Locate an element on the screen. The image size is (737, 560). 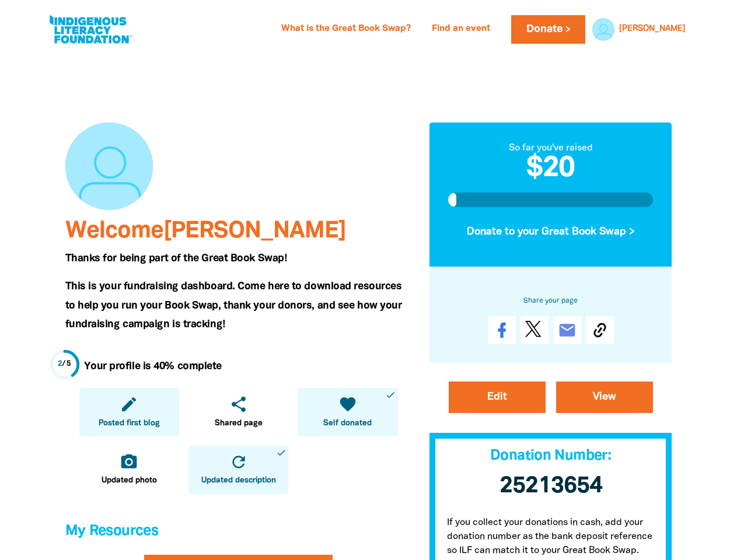
a: email is located at coordinates (567, 330).